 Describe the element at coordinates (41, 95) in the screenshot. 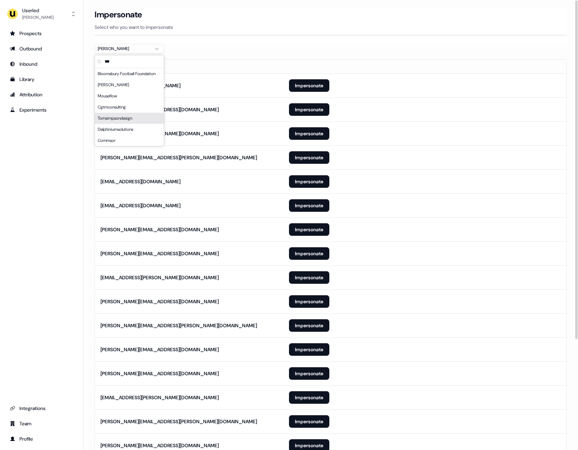

I see `div: Attribution` at that location.